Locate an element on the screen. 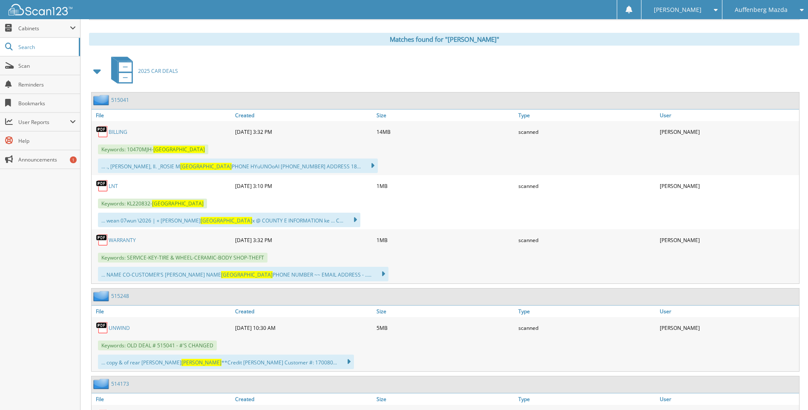  div: Chat Widget is located at coordinates (786, 389).